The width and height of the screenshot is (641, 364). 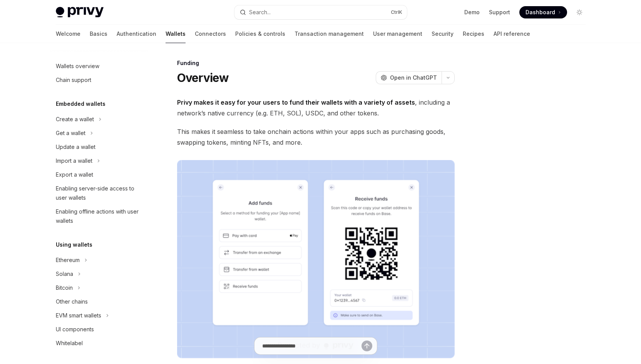 What do you see at coordinates (74, 175) in the screenshot?
I see `div: Export a wallet` at bounding box center [74, 175].